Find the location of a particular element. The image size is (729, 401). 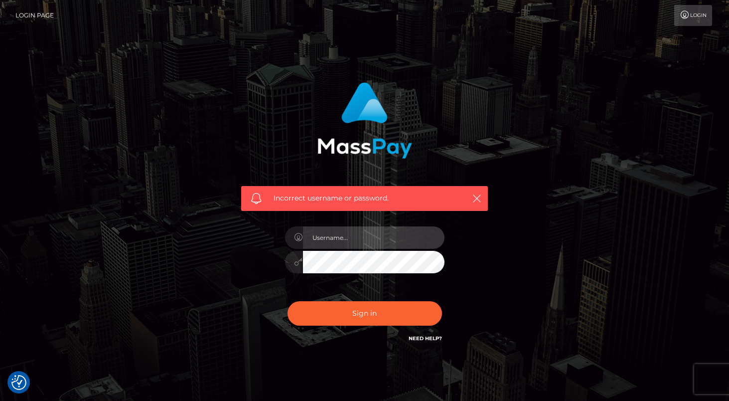

a: Login Page is located at coordinates (34, 15).